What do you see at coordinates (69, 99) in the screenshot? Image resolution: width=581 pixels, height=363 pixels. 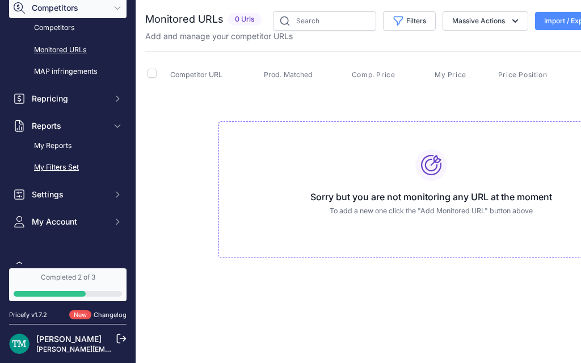 I see `span: Repricing` at bounding box center [69, 99].